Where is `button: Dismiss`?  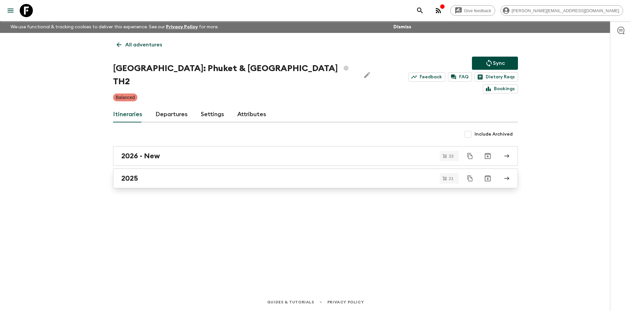 button: Dismiss is located at coordinates (402, 27).